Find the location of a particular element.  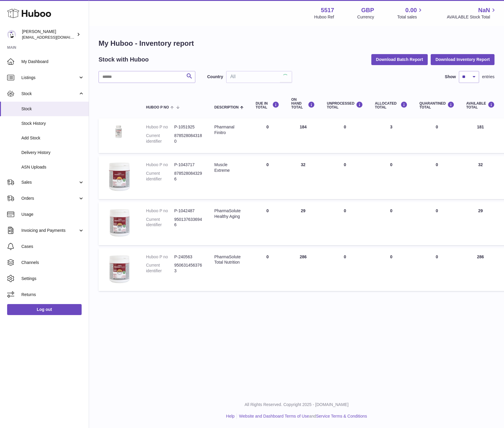

div: ON HAND Total is located at coordinates (303, 104).